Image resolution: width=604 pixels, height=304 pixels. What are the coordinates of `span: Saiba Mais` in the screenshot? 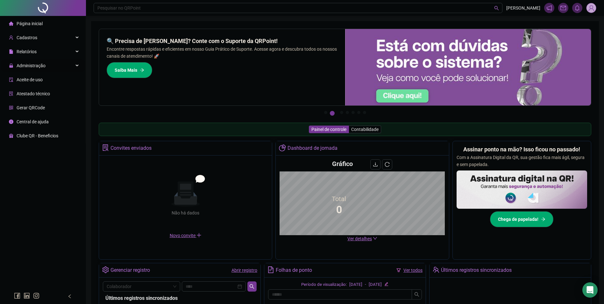 It's located at (126, 70).